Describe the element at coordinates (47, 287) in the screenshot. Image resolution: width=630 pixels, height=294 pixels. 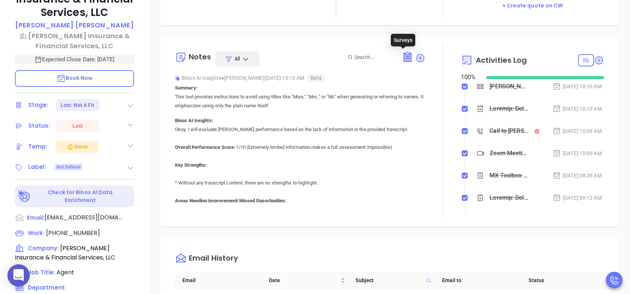
I see `span: Department:` at that location.